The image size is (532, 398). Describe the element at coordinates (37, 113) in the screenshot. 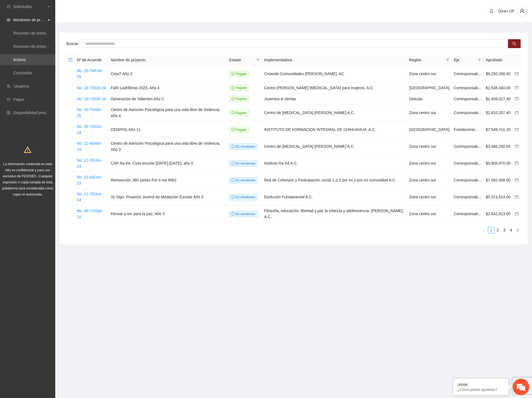

I see `a: Disponibilidad presupuestal` at that location.